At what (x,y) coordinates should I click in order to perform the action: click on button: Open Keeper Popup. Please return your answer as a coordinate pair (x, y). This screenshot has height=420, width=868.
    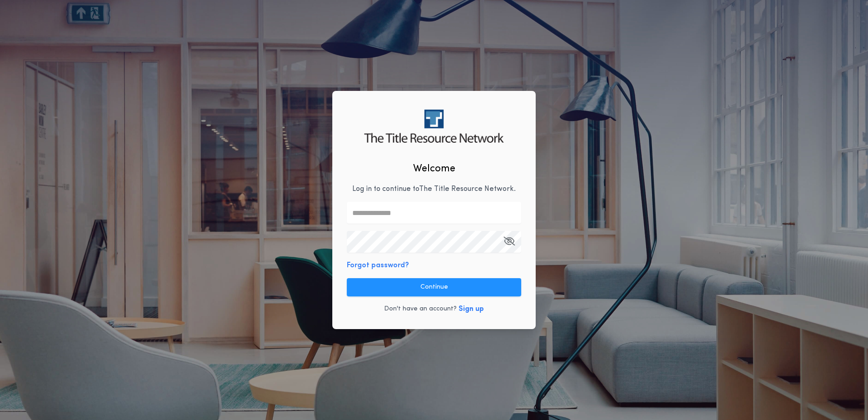
    Looking at the image, I should click on (509, 242).